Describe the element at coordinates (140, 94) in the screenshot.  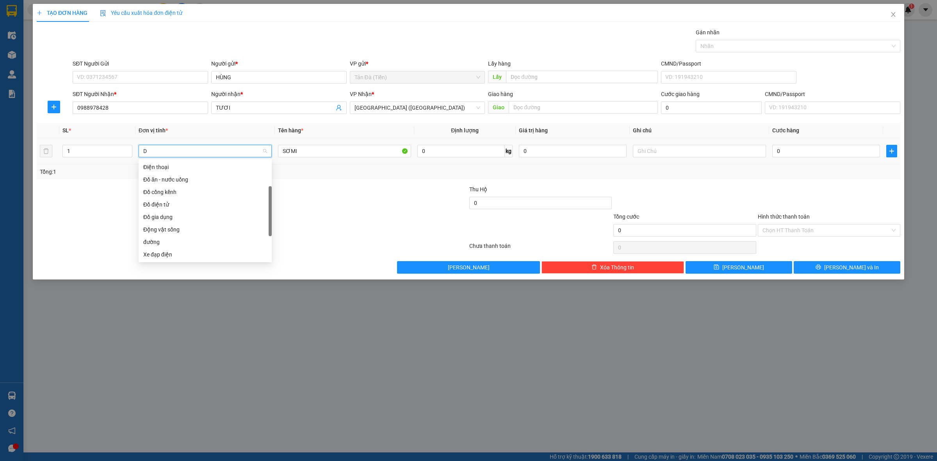
I see `div: SĐT Người Nhận` at that location.